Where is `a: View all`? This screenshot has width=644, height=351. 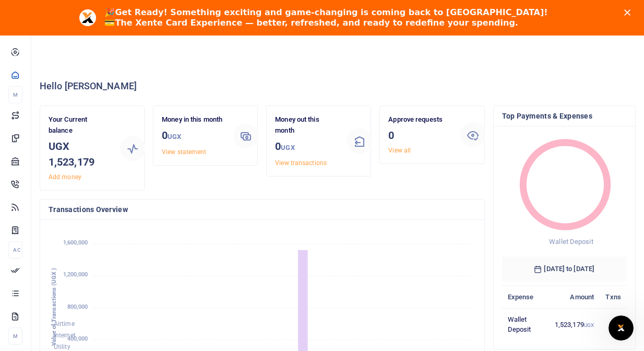 a: View all is located at coordinates (400, 151).